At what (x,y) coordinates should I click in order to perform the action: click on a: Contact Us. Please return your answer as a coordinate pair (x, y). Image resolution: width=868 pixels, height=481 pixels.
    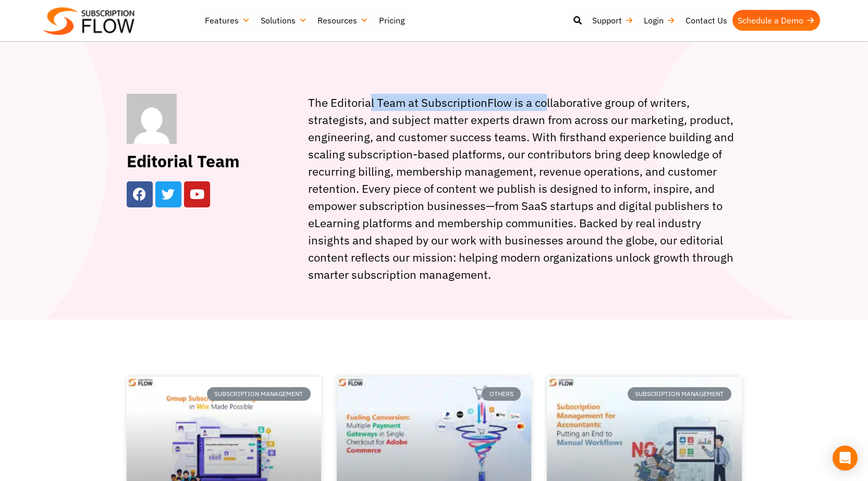
    Looking at the image, I should click on (707, 20).